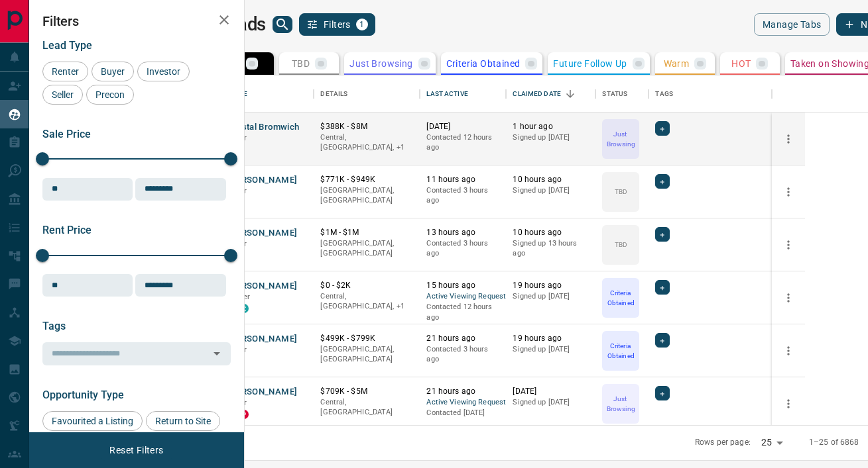  I want to click on p: 15 hours ago, so click(463, 285).